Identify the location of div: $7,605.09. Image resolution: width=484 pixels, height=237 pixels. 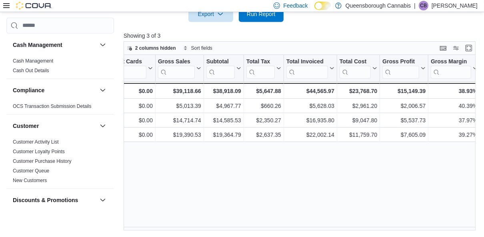
(404, 135).